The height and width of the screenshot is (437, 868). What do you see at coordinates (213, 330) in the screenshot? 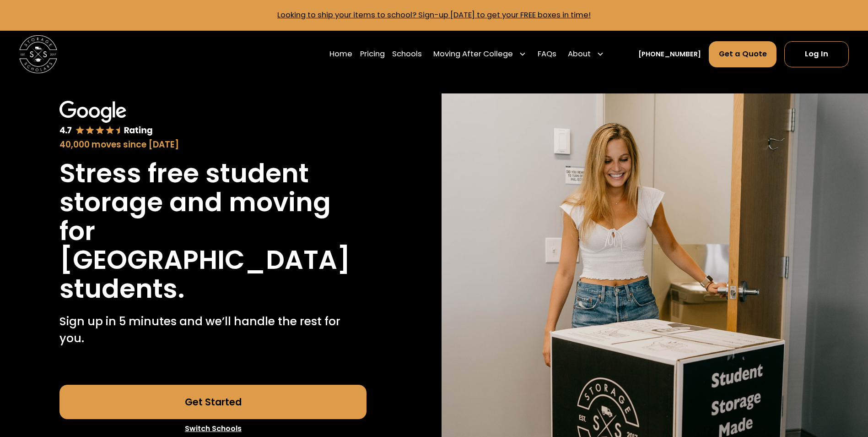
I see `p: Sign up in 5 minutes and we’ll handle the rest for you.` at bounding box center [213, 330].